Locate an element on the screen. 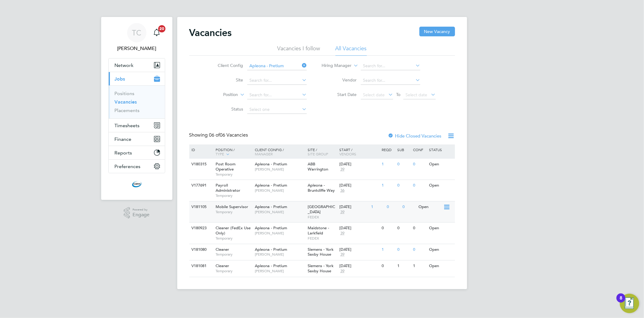  button: Timesheets is located at coordinates (137, 125).